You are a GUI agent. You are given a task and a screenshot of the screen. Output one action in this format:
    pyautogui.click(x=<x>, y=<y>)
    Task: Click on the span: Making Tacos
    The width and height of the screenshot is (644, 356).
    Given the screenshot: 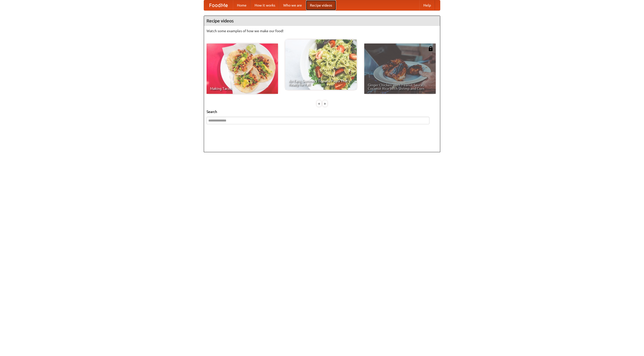 What is the action you would take?
    pyautogui.click(x=243, y=88)
    